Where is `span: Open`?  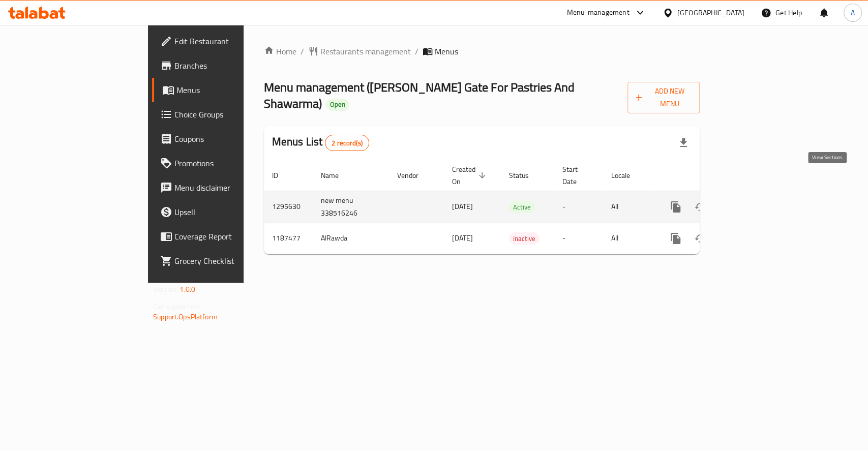 span: Open is located at coordinates (338, 104).